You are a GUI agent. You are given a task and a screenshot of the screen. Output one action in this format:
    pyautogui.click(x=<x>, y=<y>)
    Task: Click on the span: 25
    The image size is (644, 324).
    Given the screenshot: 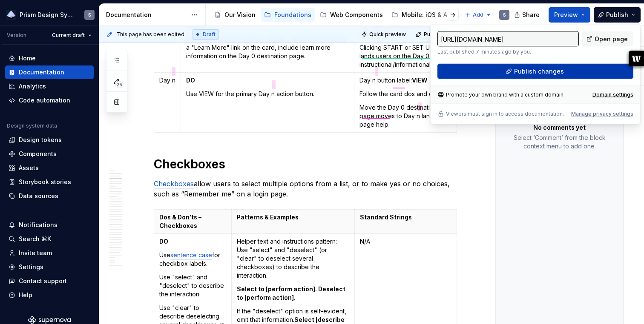 What is the action you would take?
    pyautogui.click(x=119, y=85)
    